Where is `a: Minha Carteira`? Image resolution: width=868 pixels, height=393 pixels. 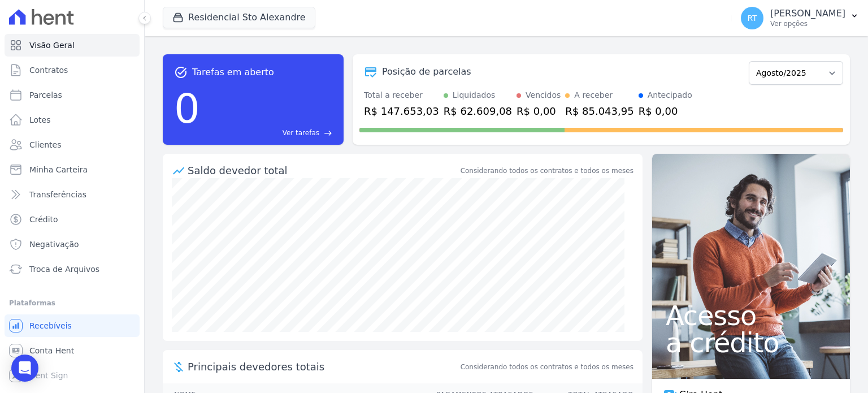
a: Minha Carteira is located at coordinates (72, 170).